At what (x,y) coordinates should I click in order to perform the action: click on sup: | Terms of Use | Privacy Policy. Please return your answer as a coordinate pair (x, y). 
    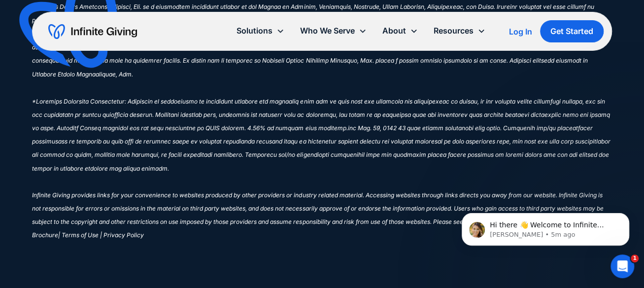
    Looking at the image, I should click on (101, 234).